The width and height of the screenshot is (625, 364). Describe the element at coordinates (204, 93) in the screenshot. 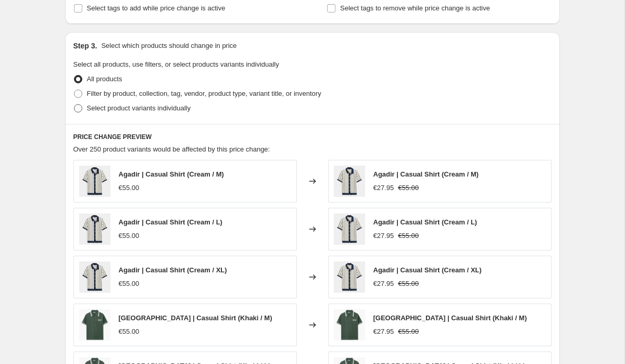

I see `span: Filter by product, collection, tag, vendor, product type, variant title, or inventory` at that location.